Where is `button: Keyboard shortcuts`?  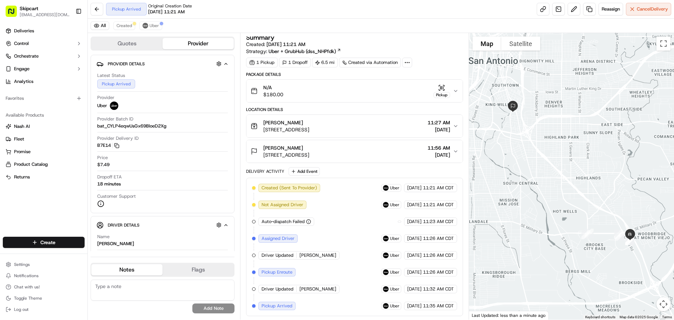
button: Keyboard shortcuts is located at coordinates (601, 317).